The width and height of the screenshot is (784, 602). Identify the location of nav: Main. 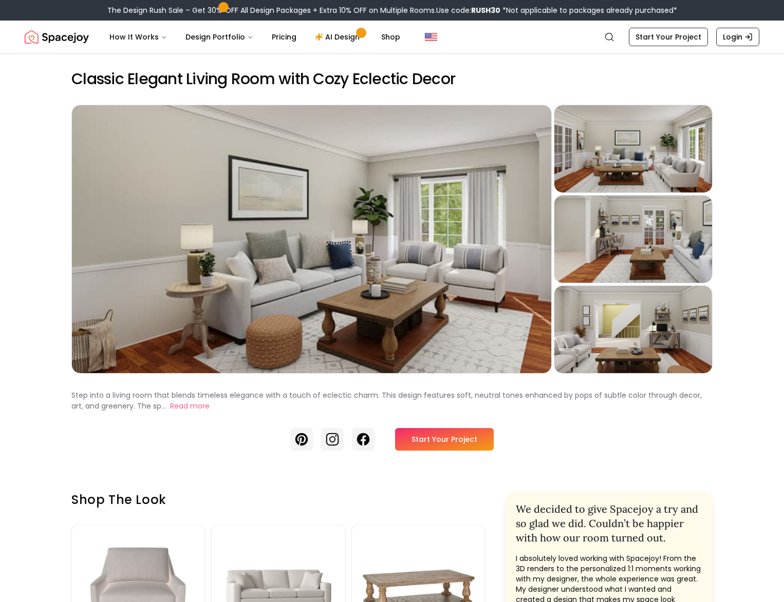
(255, 37).